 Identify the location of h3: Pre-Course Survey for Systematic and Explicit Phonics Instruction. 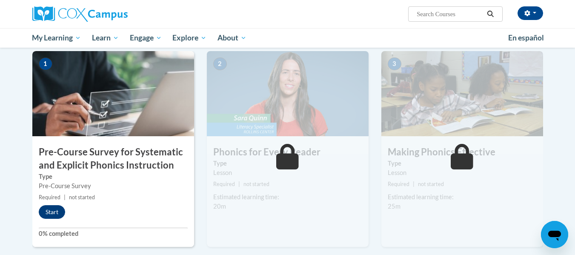
(113, 159).